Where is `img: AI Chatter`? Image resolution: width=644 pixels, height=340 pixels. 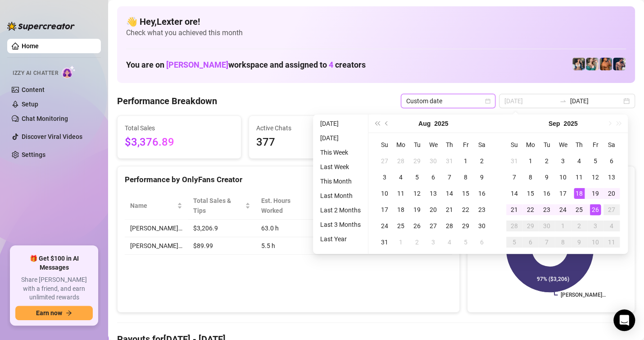 img: AI Chatter is located at coordinates (68, 72).